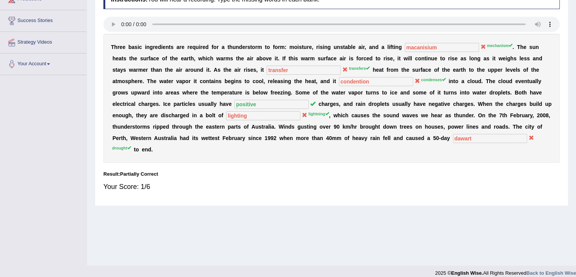 The height and width of the screenshot is (277, 576). What do you see at coordinates (283, 58) in the screenshot?
I see `b: I` at bounding box center [283, 58].